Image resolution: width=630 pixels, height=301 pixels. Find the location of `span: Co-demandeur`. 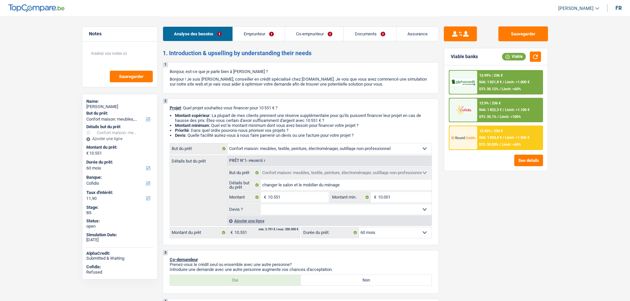

span: Co-demandeur is located at coordinates (184, 260).